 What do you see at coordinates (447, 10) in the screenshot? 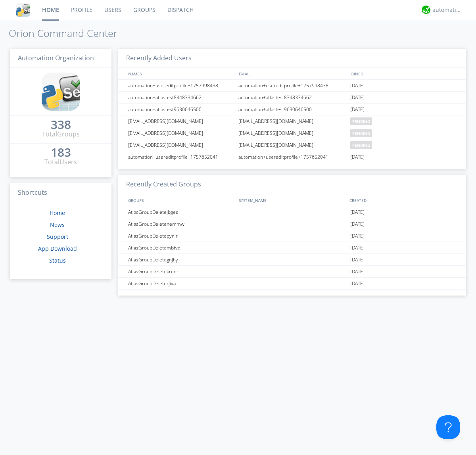
I see `div: automation+atlas` at bounding box center [447, 10].